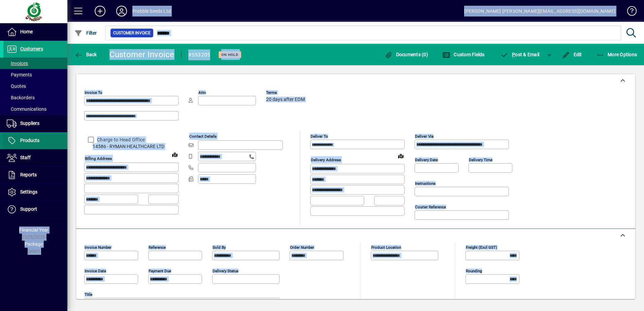 Image resolution: width=644 pixels, height=311 pixels. I want to click on mat-label: Delivery time, so click(480, 160).